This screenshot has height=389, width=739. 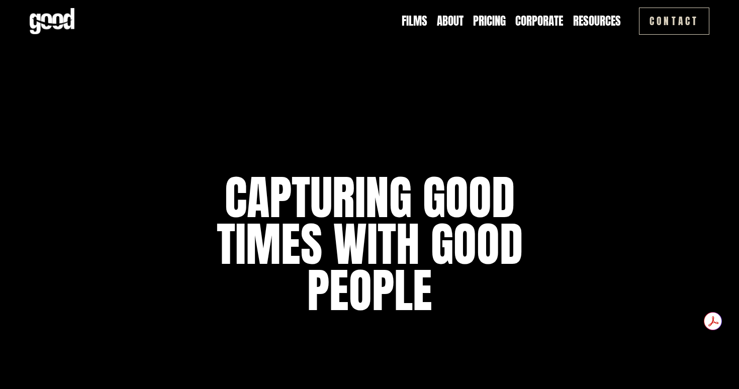 I want to click on span: Resources, so click(x=596, y=21).